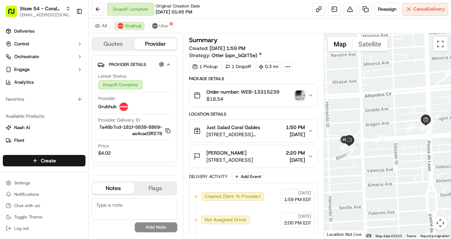 This screenshot has height=239, width=451. Describe the element at coordinates (440, 223) in the screenshot. I see `button: Map camera controls` at that location.